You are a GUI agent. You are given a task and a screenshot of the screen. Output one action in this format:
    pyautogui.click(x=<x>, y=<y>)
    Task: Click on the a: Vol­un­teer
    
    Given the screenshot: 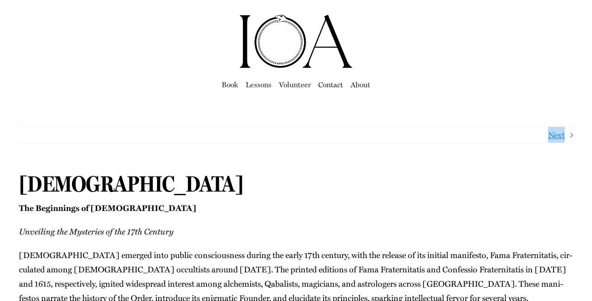 What is the action you would take?
    pyautogui.click(x=295, y=84)
    